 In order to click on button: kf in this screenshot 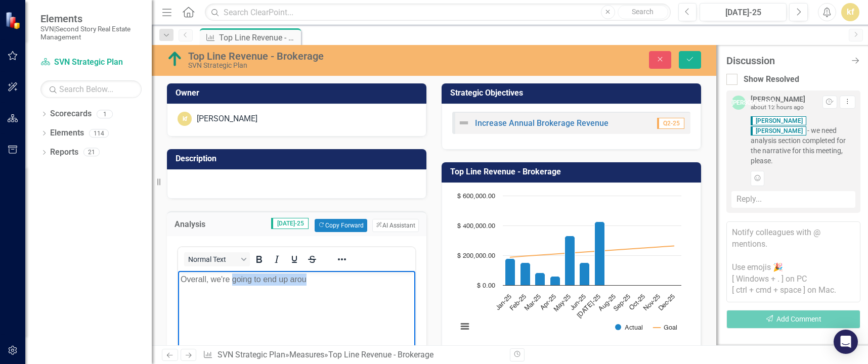, I will do `click(850, 12)`.